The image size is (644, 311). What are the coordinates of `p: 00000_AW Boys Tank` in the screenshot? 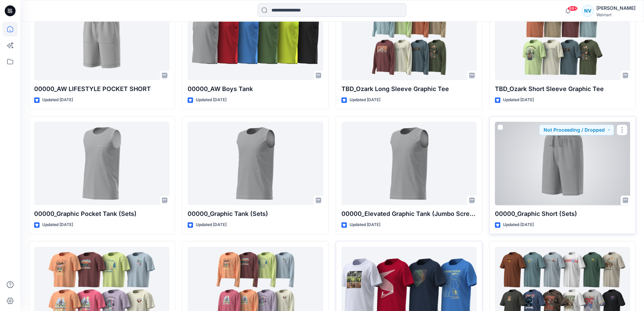 It's located at (255, 89).